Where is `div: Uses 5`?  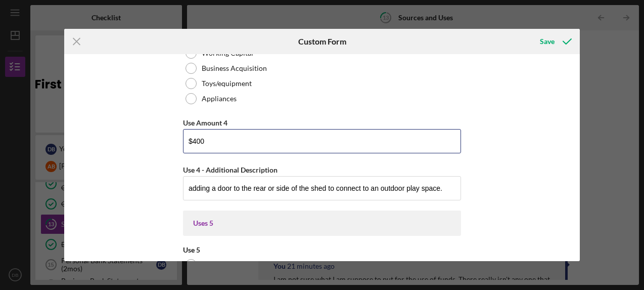
div: Uses 5 is located at coordinates (322, 223).